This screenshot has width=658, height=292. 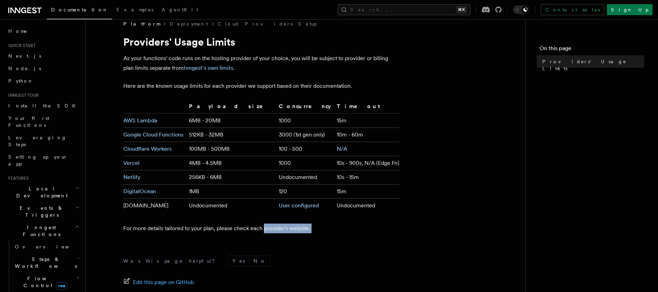 What do you see at coordinates (367, 177) in the screenshot?
I see `td: 10s - 15m` at bounding box center [367, 177].